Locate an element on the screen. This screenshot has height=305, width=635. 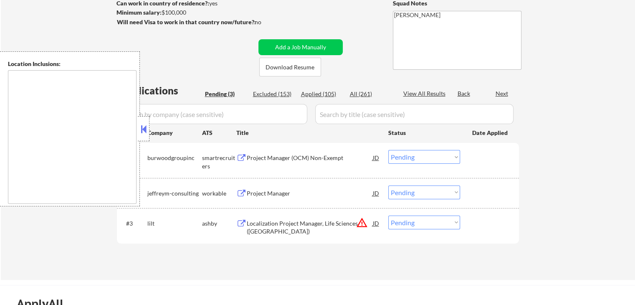
div: Pending (3) is located at coordinates (226, 94).